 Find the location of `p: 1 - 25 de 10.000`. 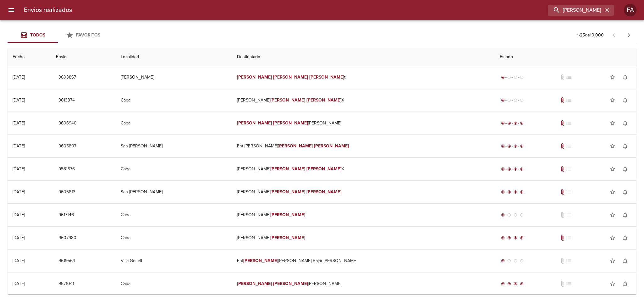

p: 1 - 25 de 10.000 is located at coordinates (590, 35).